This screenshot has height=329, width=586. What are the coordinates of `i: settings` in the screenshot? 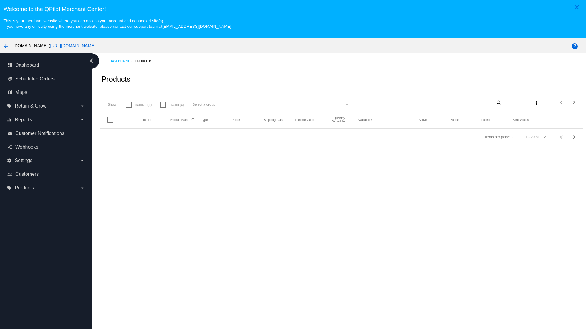 It's located at (9, 161).